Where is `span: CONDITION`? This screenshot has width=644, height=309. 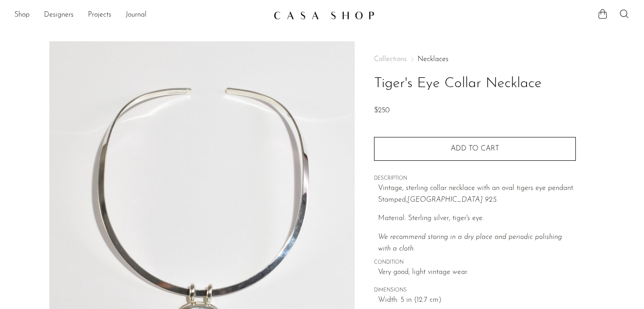 span: CONDITION is located at coordinates (475, 263).